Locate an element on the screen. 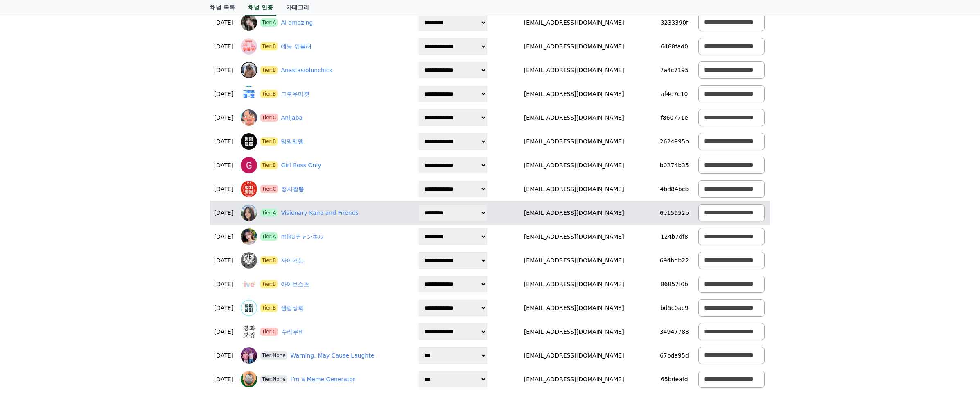 The width and height of the screenshot is (980, 394). td: bd5c0ac9 is located at coordinates (674, 308).